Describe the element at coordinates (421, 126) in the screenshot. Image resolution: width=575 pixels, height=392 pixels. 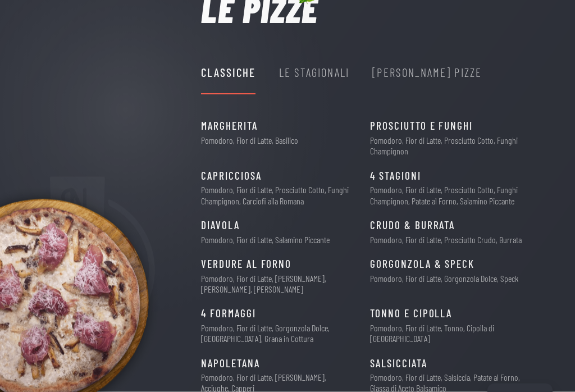
I see `span: Prosciutto e Funghi` at that location.